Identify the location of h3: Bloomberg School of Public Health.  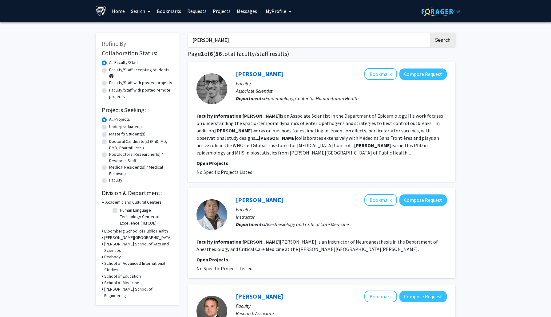
(136, 231).